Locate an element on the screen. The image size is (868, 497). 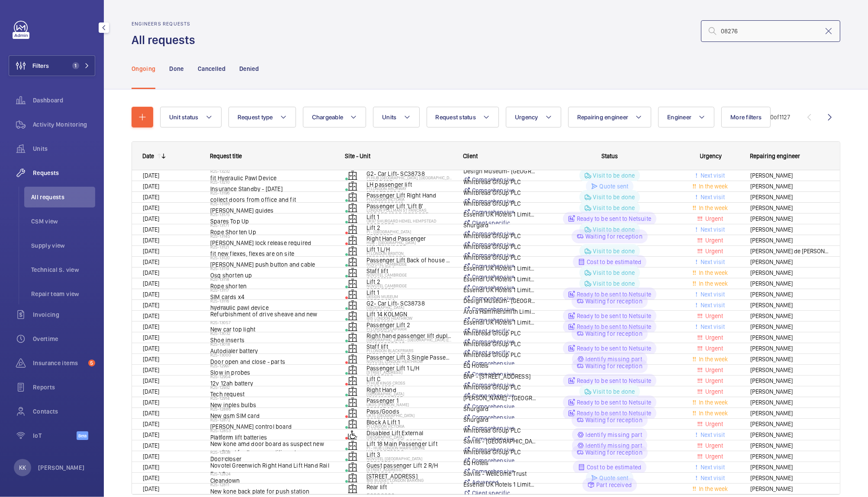
span: Filters is located at coordinates (41, 66).